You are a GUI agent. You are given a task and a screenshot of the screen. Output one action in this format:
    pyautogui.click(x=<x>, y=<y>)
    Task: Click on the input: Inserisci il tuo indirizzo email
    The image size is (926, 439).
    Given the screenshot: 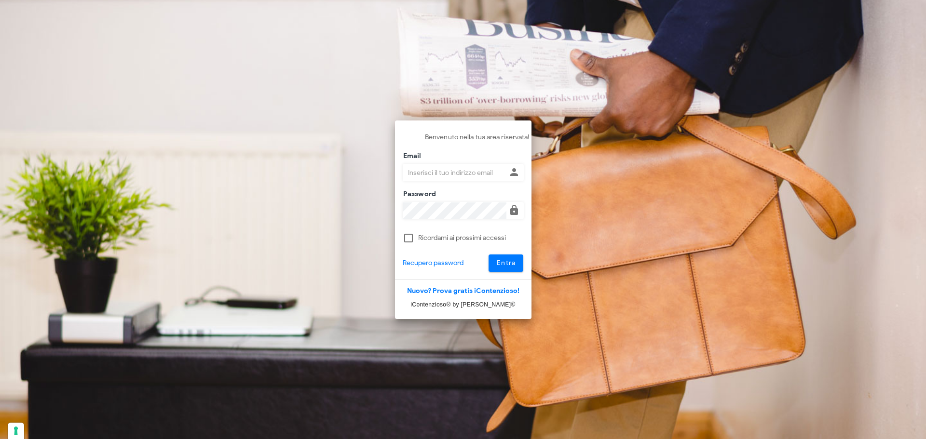 What is the action you would take?
    pyautogui.click(x=455, y=173)
    